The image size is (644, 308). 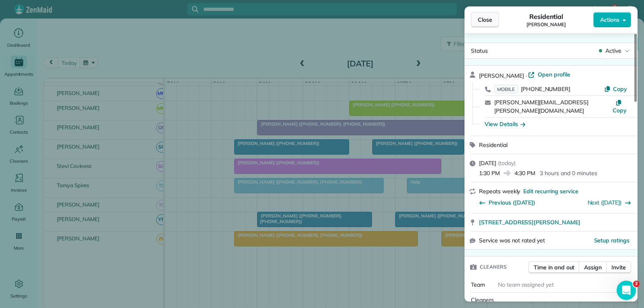 What do you see at coordinates (593, 267) in the screenshot?
I see `span: Assign` at bounding box center [593, 267].